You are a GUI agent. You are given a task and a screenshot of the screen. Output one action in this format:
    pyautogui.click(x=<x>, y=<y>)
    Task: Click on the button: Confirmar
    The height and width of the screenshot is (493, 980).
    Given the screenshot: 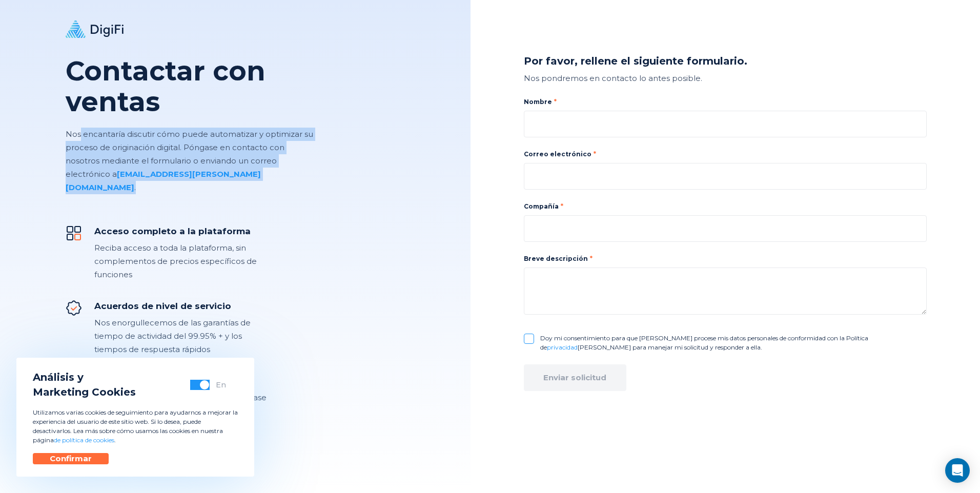 What is the action you would take?
    pyautogui.click(x=71, y=458)
    